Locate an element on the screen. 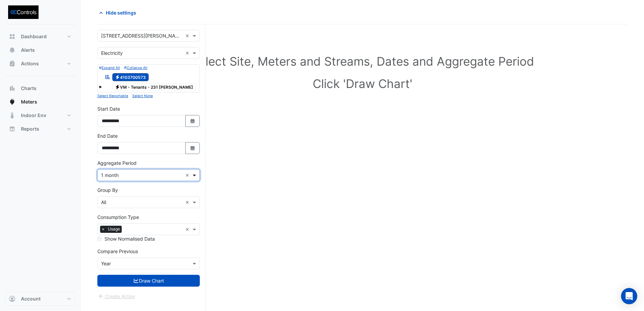  h1: Select Site, Meters and Streams, Dates and Aggregate Period is located at coordinates (362, 61).